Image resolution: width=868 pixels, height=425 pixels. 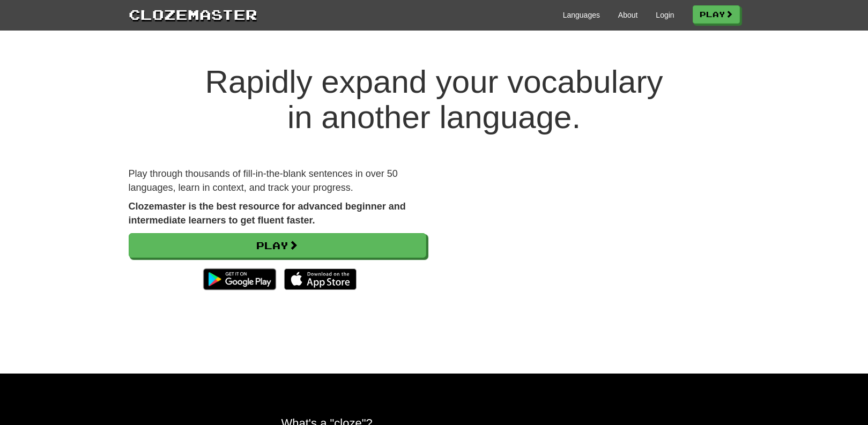 What do you see at coordinates (628, 15) in the screenshot?
I see `a: About` at bounding box center [628, 15].